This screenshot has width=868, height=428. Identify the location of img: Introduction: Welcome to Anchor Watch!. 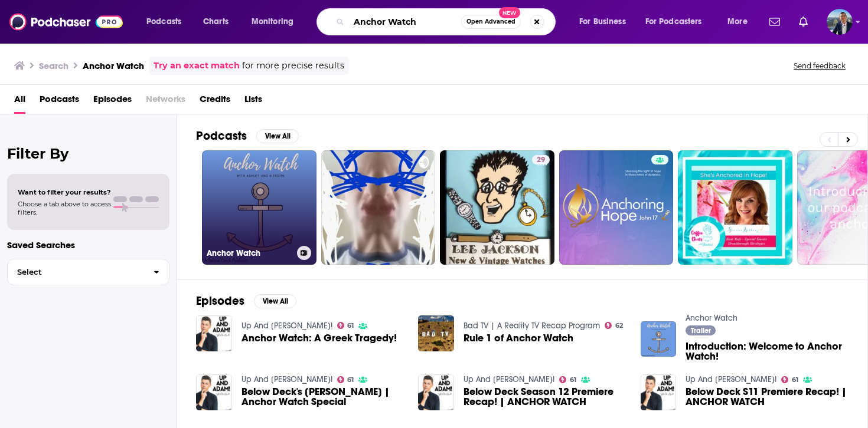
(659, 339).